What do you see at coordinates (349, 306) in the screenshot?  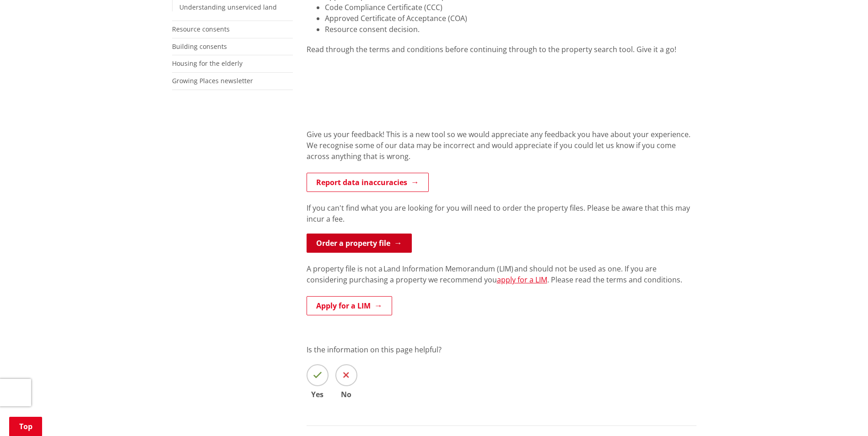 I see `a: Apply for a LIM` at bounding box center [349, 306].